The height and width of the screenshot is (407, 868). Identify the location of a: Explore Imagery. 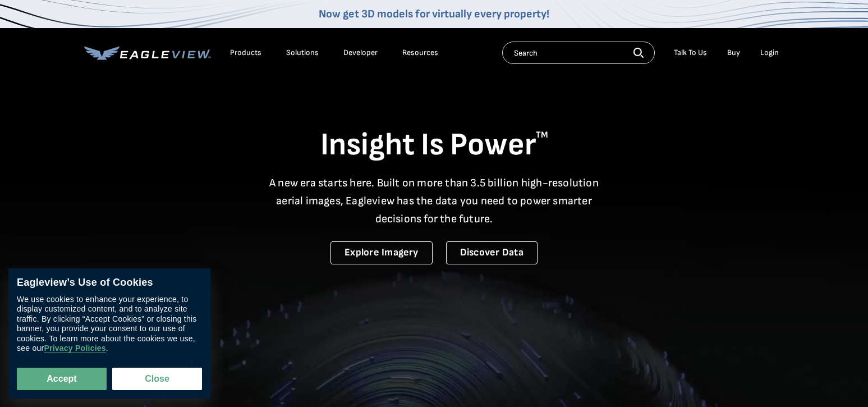
(381, 253).